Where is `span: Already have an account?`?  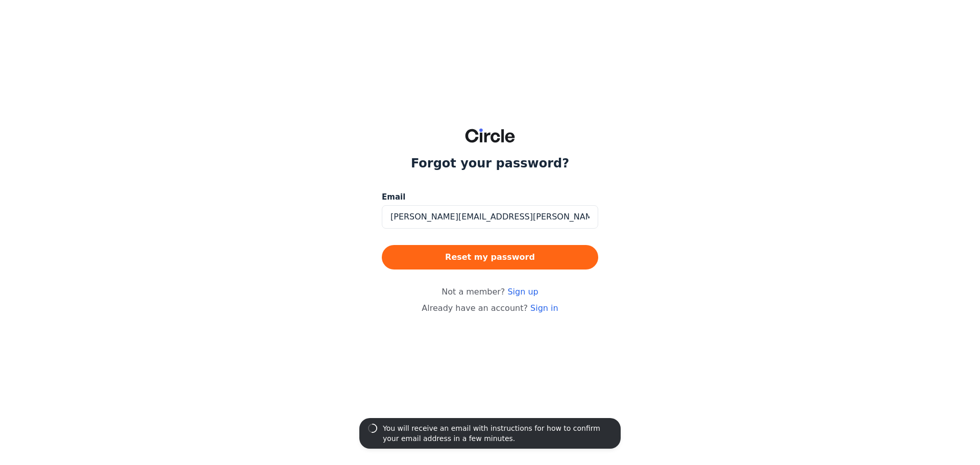 span: Already have an account? is located at coordinates (490, 308).